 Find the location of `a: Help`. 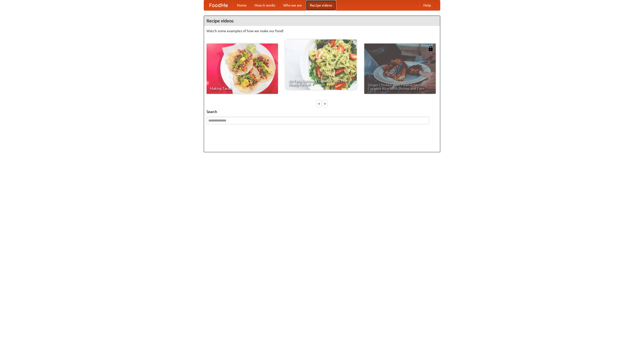

a: Help is located at coordinates (427, 5).